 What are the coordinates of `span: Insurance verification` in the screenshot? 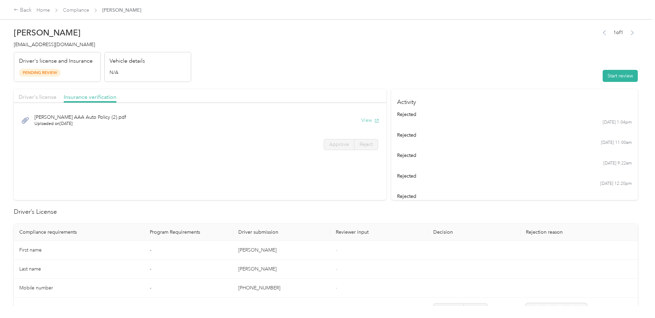 It's located at (90, 97).